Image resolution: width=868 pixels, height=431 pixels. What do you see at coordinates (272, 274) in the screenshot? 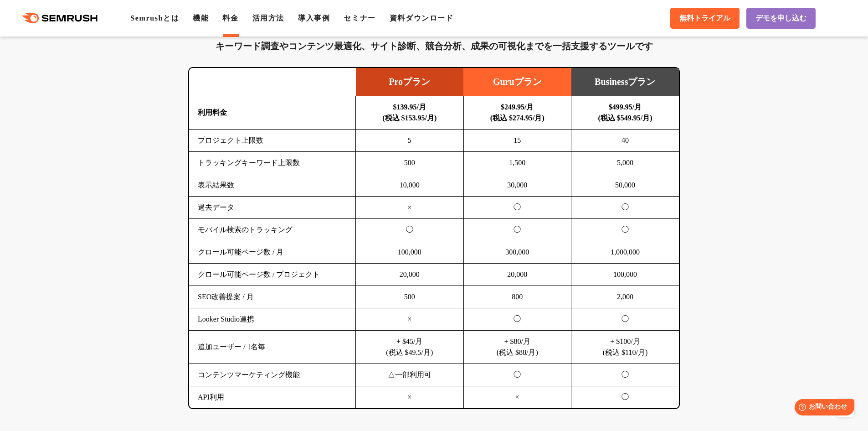
I see `td: クロール可能ページ数 / プロジェクト` at bounding box center [272, 274].